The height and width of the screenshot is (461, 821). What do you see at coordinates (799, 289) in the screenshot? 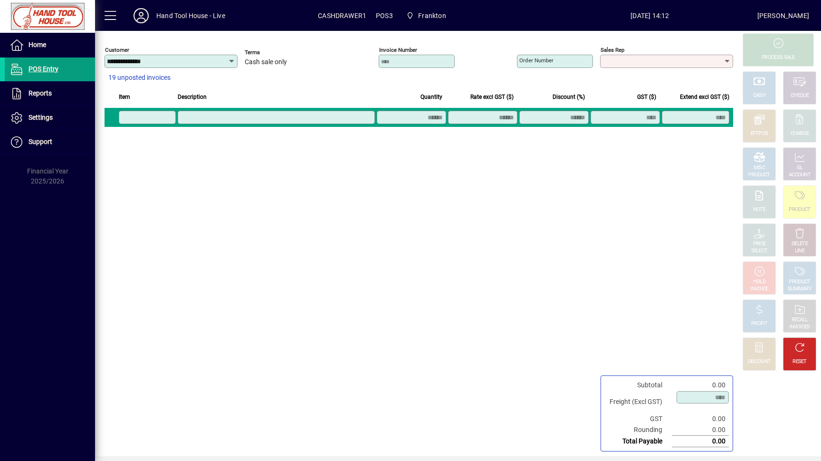
I see `div: SUMMARY` at bounding box center [799, 289].